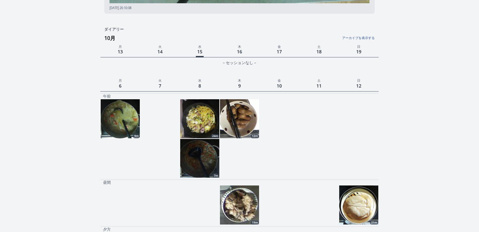 The image size is (479, 232). What do you see at coordinates (200, 159) in the screenshot?
I see `img: 251008013923_thumb.jpeg` at bounding box center [200, 159].